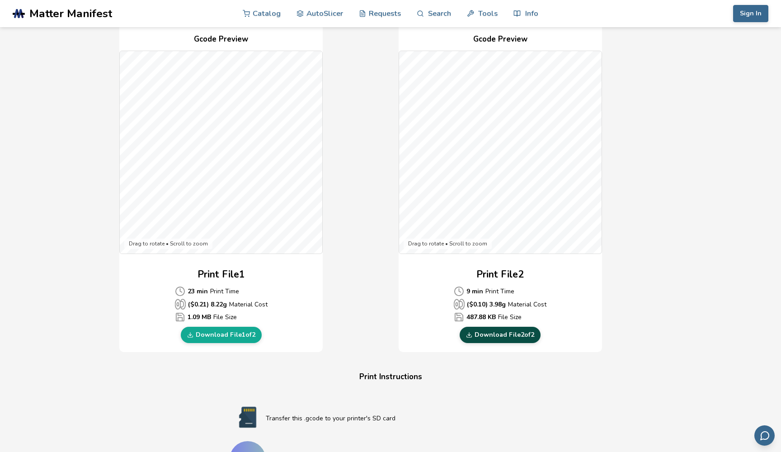  What do you see at coordinates (750, 14) in the screenshot?
I see `button: Sign In` at bounding box center [750, 14].